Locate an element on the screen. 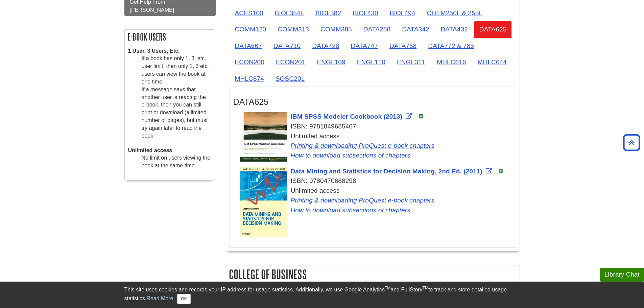 The width and height of the screenshot is (644, 308). a: DATA747 is located at coordinates (365, 46).